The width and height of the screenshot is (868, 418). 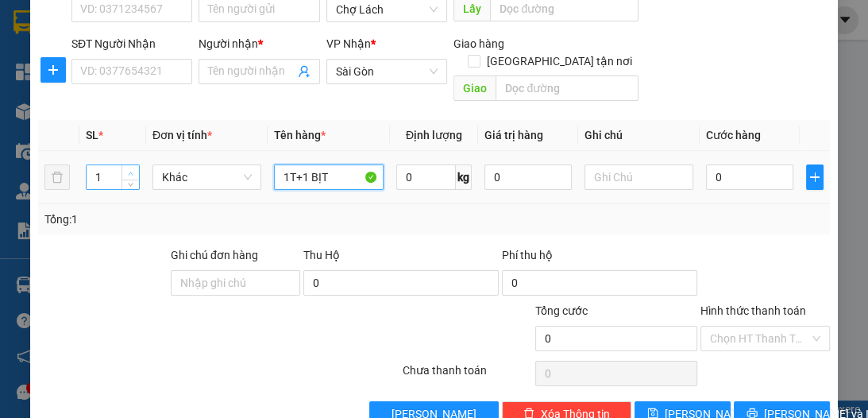 I want to click on span: VP Nhận, so click(x=349, y=44).